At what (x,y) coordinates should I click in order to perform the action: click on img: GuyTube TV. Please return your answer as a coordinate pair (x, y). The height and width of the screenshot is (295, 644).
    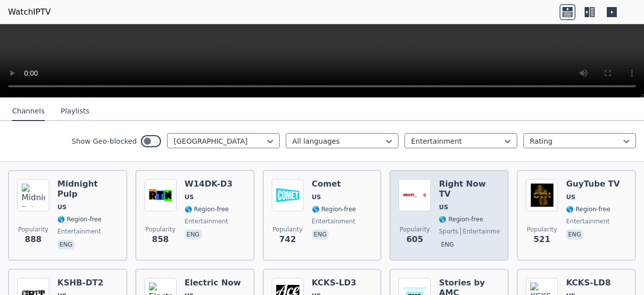
    Looking at the image, I should click on (542, 195).